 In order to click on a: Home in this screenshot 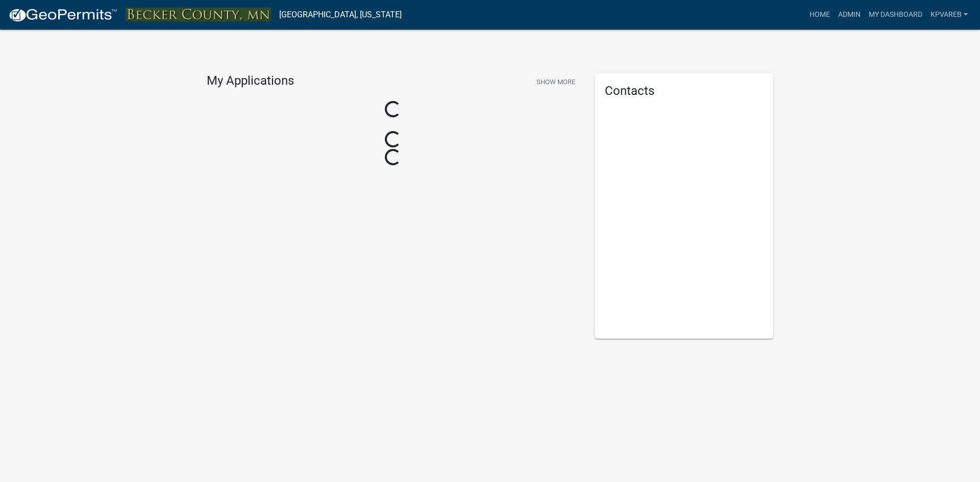, I will do `click(820, 15)`.